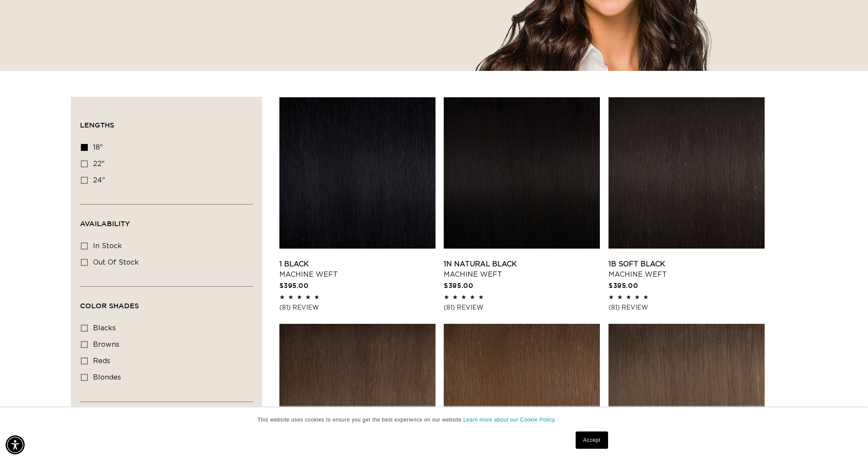 This screenshot has width=868, height=460. What do you see at coordinates (98, 148) in the screenshot?
I see `span: 18"` at bounding box center [98, 148].